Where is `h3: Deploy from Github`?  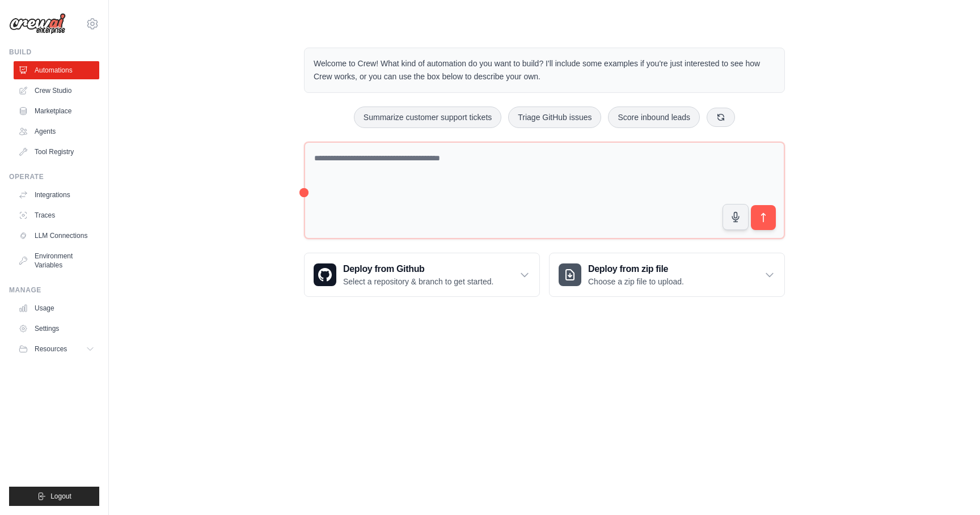 h3: Deploy from Github is located at coordinates (418, 269).